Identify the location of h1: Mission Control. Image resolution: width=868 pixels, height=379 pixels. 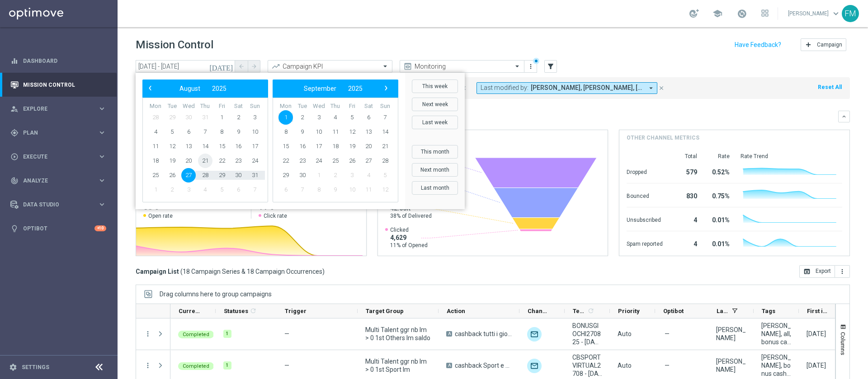
(175, 45).